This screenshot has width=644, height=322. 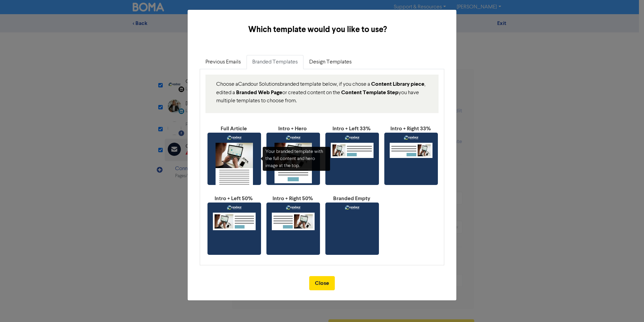 What do you see at coordinates (223, 62) in the screenshot?
I see `a: Previous Emails` at bounding box center [223, 62].